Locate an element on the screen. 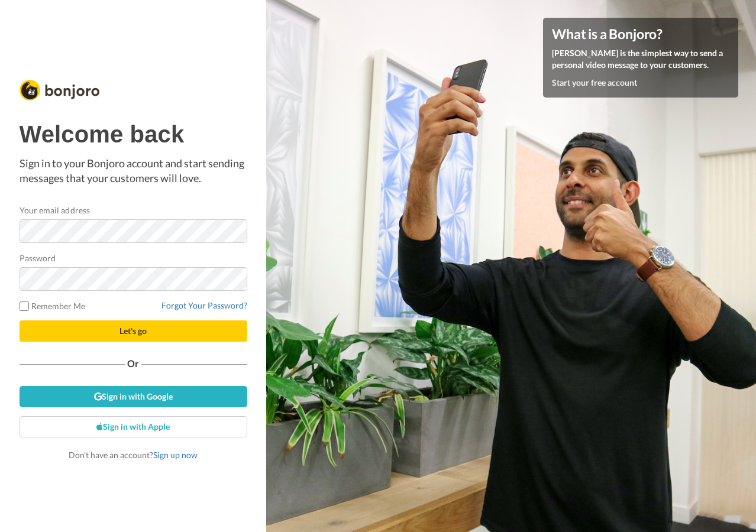 This screenshot has height=532, width=756. span: Or is located at coordinates (133, 364).